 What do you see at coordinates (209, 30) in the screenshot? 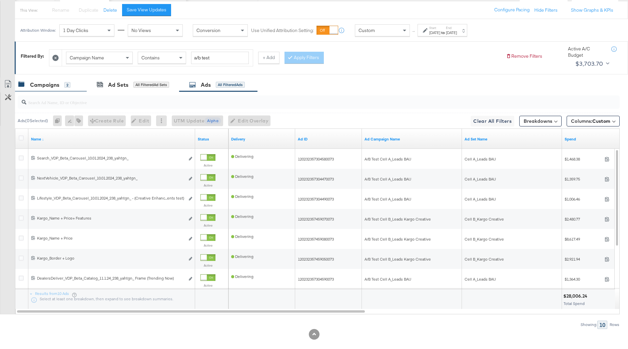
I see `span: Conversion` at bounding box center [209, 30].